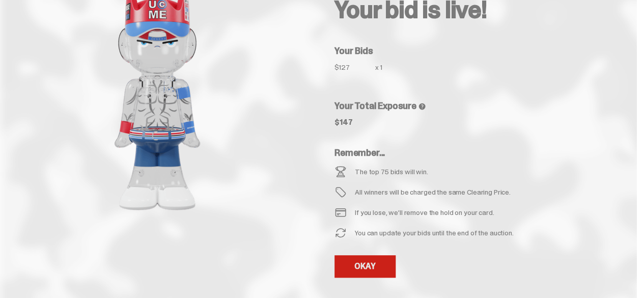 This screenshot has height=298, width=644. I want to click on div: All winners will be charged the same Clearing Price., so click(446, 192).